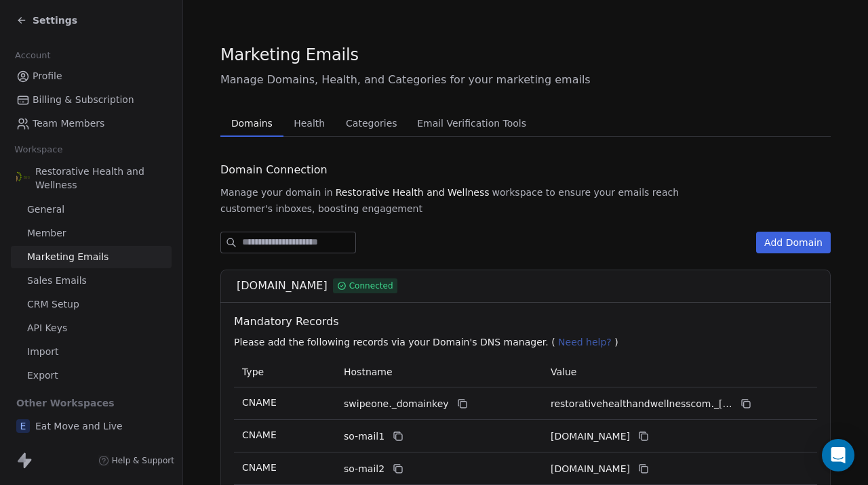  Describe the element at coordinates (277, 192) in the screenshot. I see `span: Manage your domain in` at that location.